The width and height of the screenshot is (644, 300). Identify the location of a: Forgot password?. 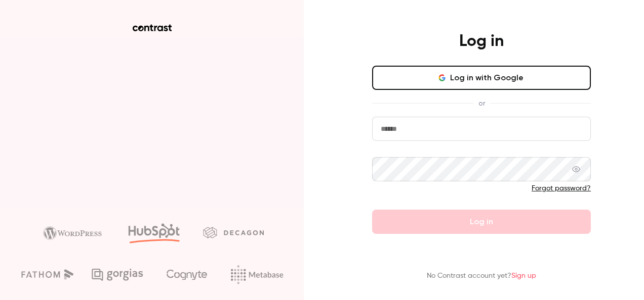
(560, 188).